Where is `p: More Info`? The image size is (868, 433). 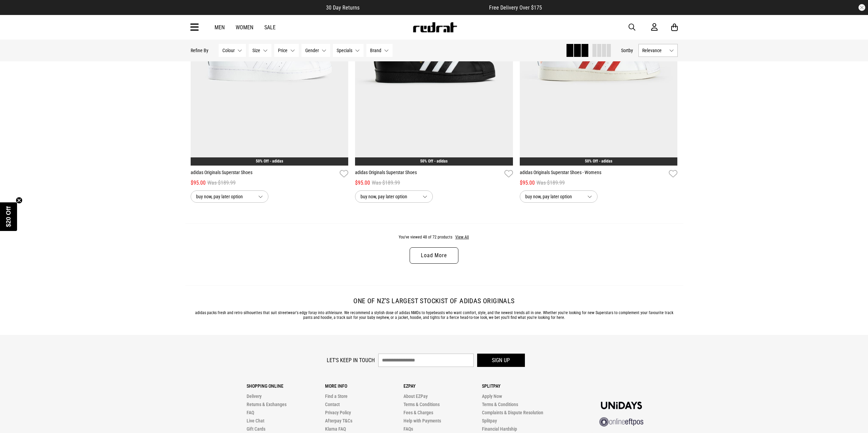
p: More Info is located at coordinates (364, 386).